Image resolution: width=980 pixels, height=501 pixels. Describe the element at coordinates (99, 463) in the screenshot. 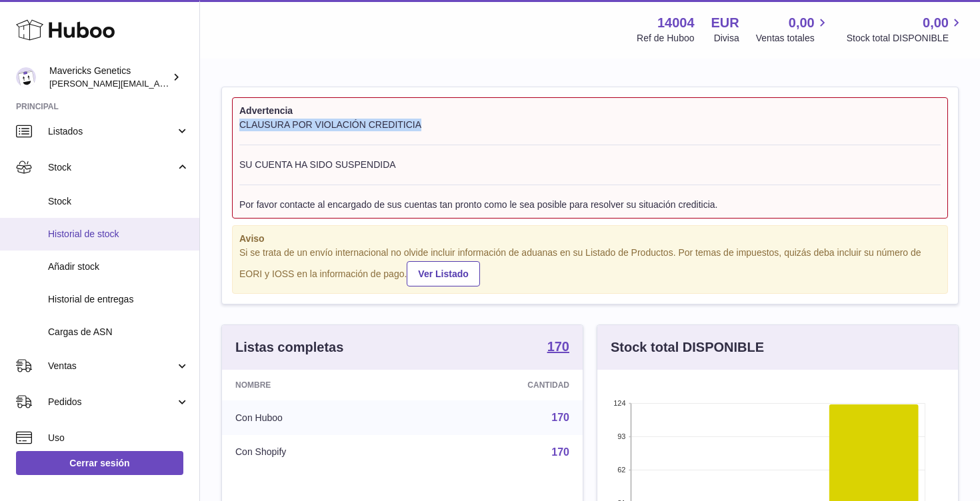

I see `a: Cerrar sesión` at that location.